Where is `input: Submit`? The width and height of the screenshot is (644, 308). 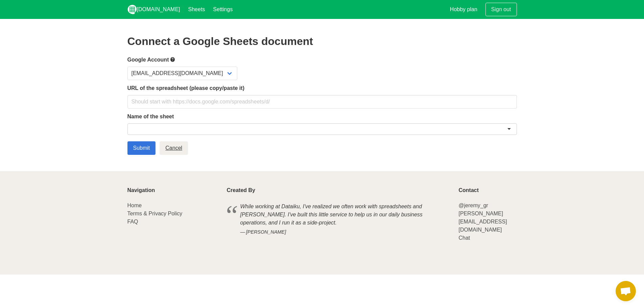
input: Submit is located at coordinates (141, 148).